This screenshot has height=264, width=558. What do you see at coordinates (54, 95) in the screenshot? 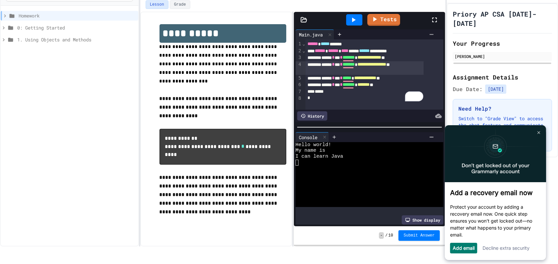
I see `p: Protect your account by adding a recovery email now. One quick step ensures you won’t get locked ...` at bounding box center [54, 95].